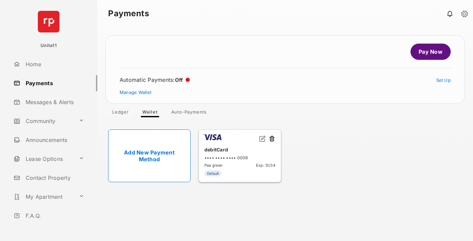 The height and width of the screenshot is (241, 473). Describe the element at coordinates (189, 113) in the screenshot. I see `a: Auto-Payments` at that location.